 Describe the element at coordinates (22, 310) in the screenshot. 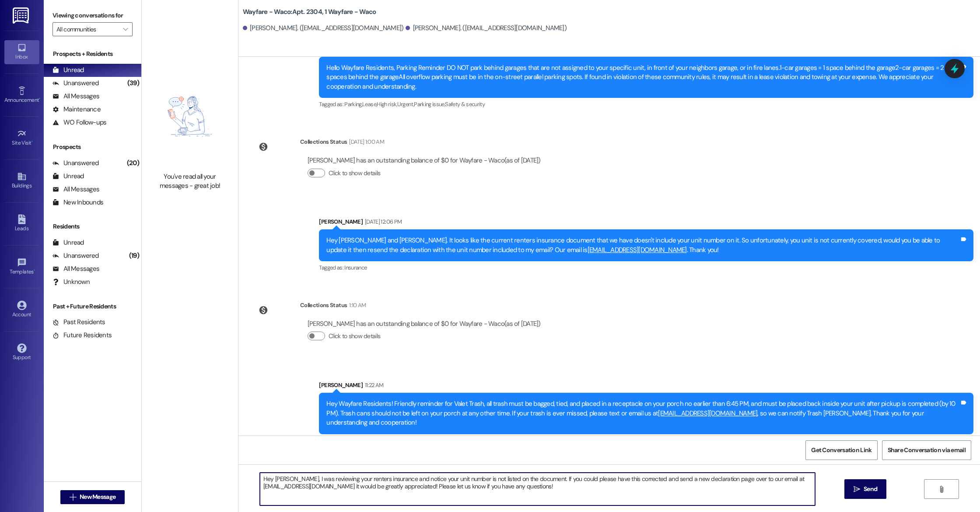

I see `a: Account` at that location.